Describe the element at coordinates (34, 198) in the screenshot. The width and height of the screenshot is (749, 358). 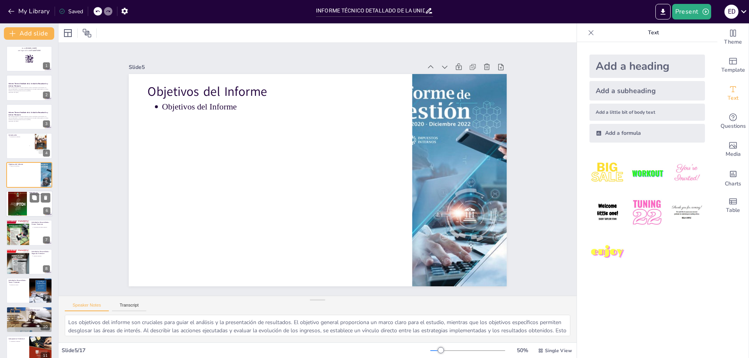
I see `button: Duplicate Slide` at that location.